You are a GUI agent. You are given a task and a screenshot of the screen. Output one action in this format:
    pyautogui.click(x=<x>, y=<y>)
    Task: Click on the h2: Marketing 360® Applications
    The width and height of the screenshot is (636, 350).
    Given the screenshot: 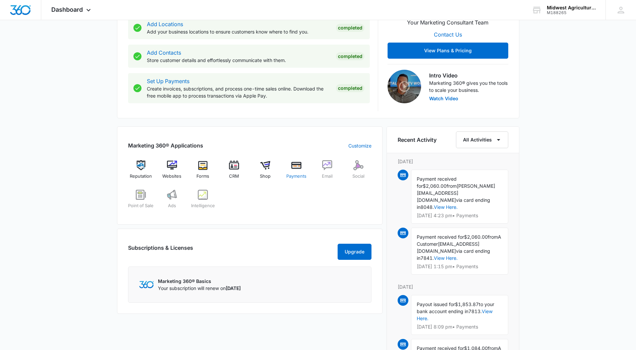 What is the action you would take?
    pyautogui.click(x=166, y=146)
    